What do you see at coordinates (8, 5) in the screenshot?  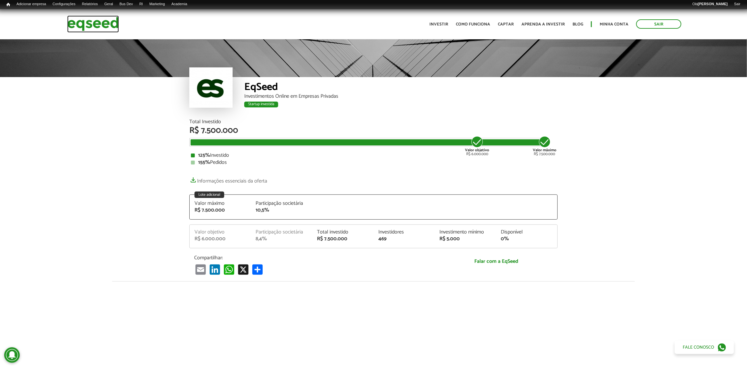 I see `span: Início` at bounding box center [8, 5].